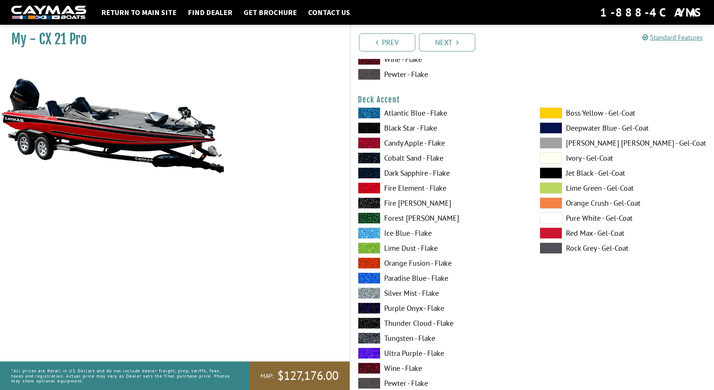  Describe the element at coordinates (441, 248) in the screenshot. I see `label: Lime Dust - Flake` at that location.